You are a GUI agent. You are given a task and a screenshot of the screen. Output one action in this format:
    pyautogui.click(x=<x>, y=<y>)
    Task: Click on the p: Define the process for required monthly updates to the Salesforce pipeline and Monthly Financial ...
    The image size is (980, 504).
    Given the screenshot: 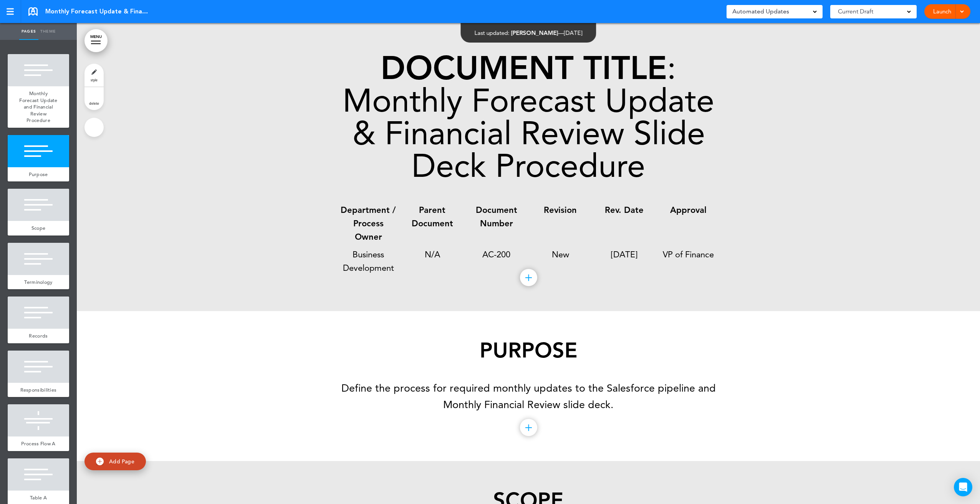 What is the action you would take?
    pyautogui.click(x=529, y=397)
    